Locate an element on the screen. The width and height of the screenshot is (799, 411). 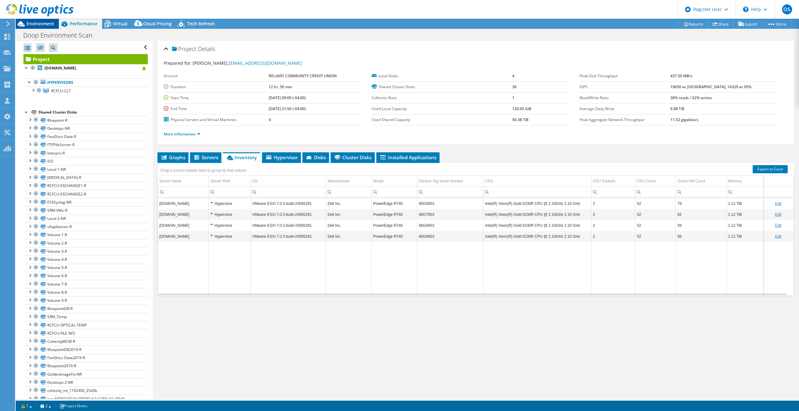
div: Data grid is located at coordinates (475, 229).